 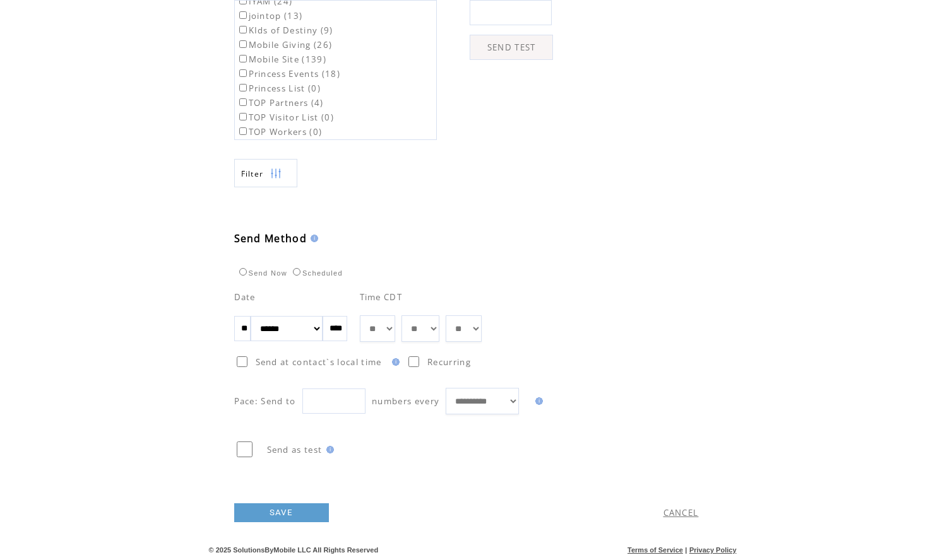 I want to click on span: Pace: Send to, so click(x=265, y=401).